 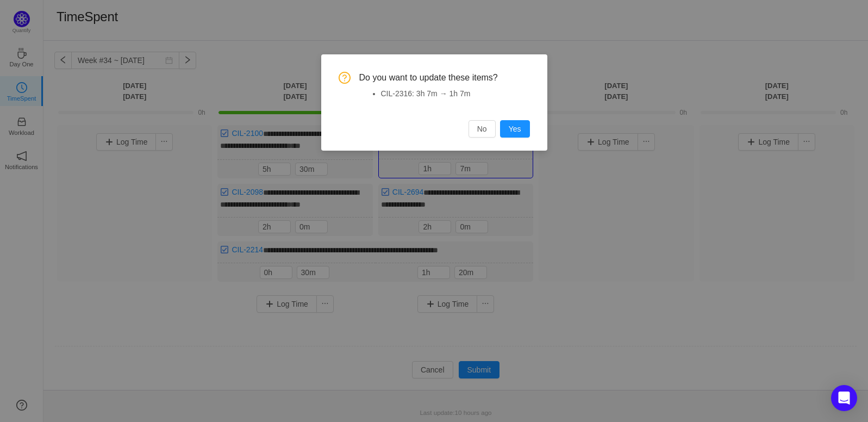 I want to click on button: No, so click(x=482, y=129).